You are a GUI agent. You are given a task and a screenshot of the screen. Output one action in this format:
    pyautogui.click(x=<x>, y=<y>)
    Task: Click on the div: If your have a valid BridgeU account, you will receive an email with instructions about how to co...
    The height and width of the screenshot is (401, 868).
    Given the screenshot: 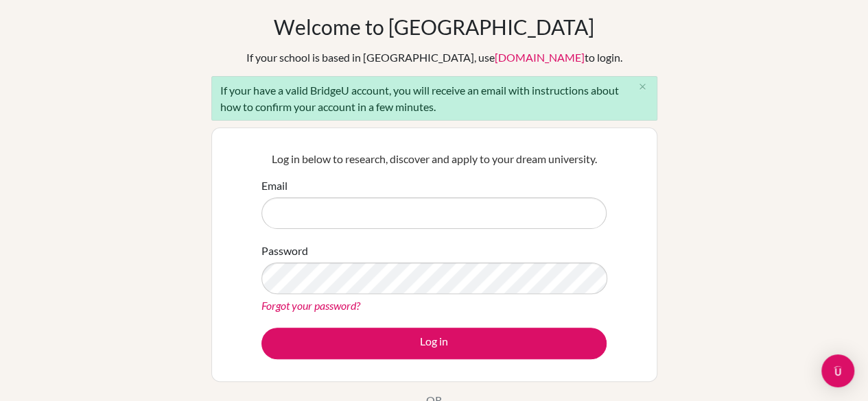 What is the action you would take?
    pyautogui.click(x=434, y=98)
    